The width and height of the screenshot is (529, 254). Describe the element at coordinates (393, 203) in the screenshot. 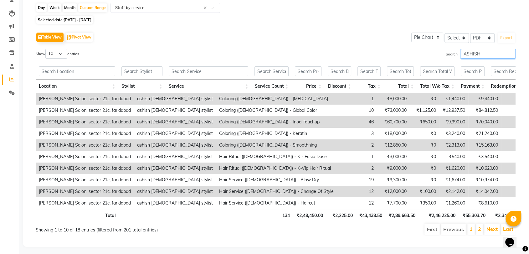

I see `td: ₹7,700.00` at that location.